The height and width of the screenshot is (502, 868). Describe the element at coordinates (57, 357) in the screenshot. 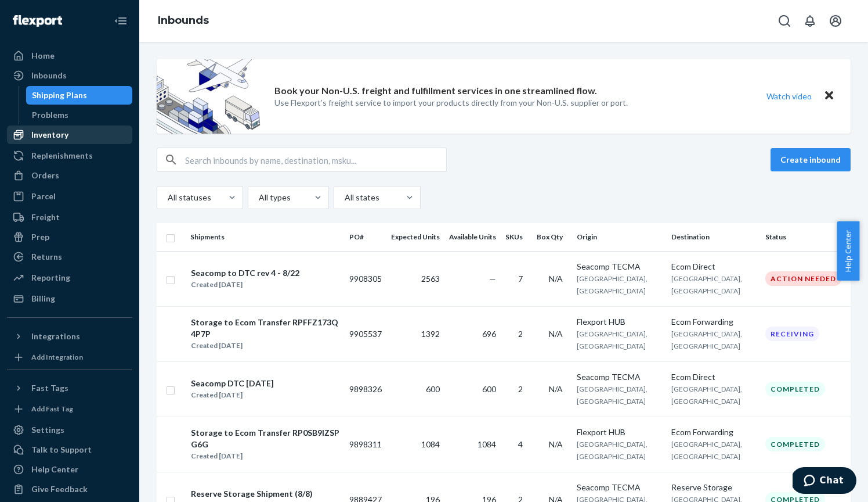

I see `div: Add Integration` at that location.